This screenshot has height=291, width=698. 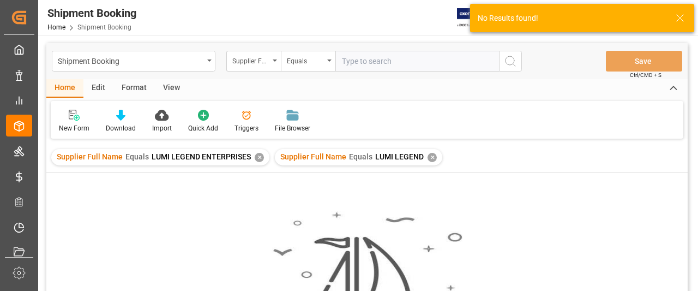 I want to click on div: Home, so click(x=65, y=88).